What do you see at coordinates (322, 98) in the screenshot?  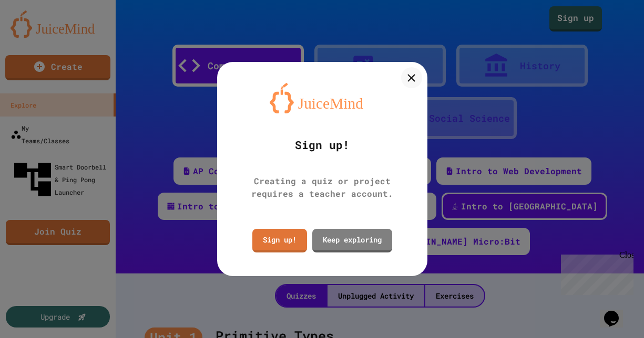 I see `img: logo-orange.svg` at bounding box center [322, 98].